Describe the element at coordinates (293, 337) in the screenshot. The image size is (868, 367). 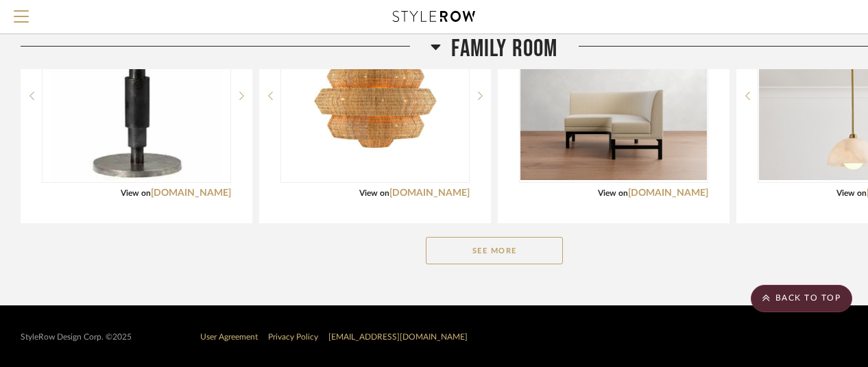
I see `a: Privacy Policy` at that location.